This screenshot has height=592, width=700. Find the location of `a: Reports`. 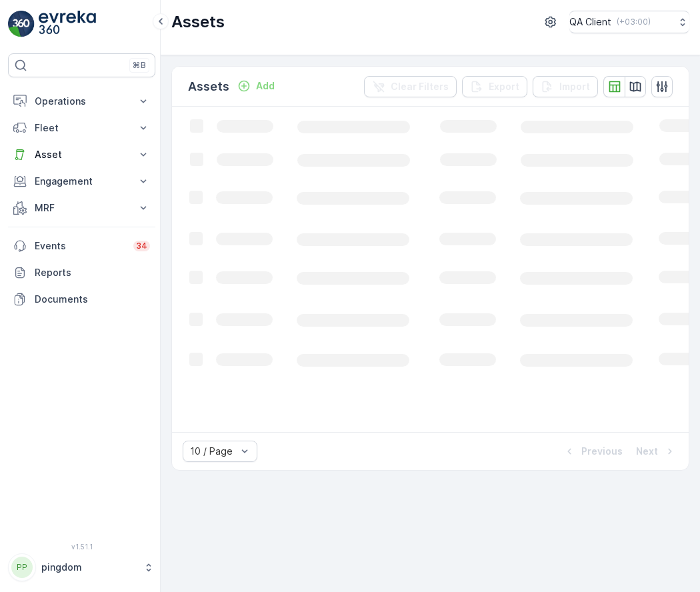

a: Reports is located at coordinates (82, 272).